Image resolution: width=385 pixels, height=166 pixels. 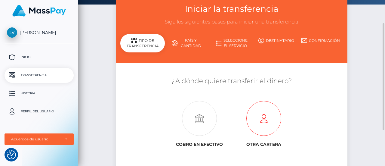 What do you see at coordinates (39, 93) in the screenshot?
I see `a: Historia` at bounding box center [39, 93].